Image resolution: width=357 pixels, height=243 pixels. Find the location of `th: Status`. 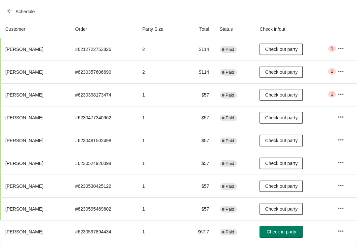

th: Status is located at coordinates (234, 29).